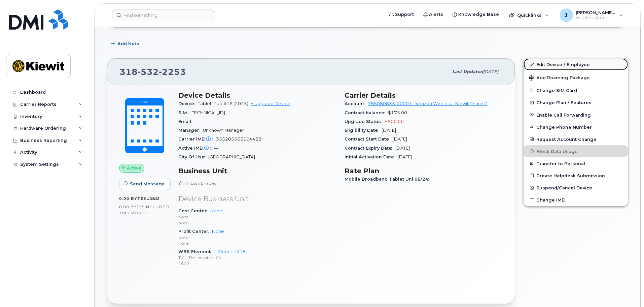 The width and height of the screenshot is (644, 307). I want to click on span: Add Note, so click(128, 43).